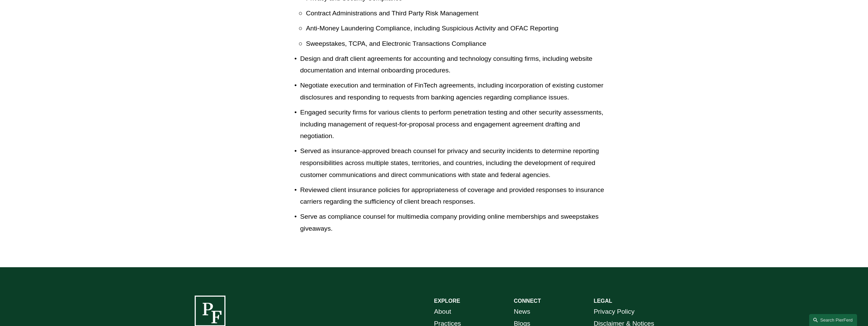  I want to click on a: Privacy Policy, so click(613, 312).